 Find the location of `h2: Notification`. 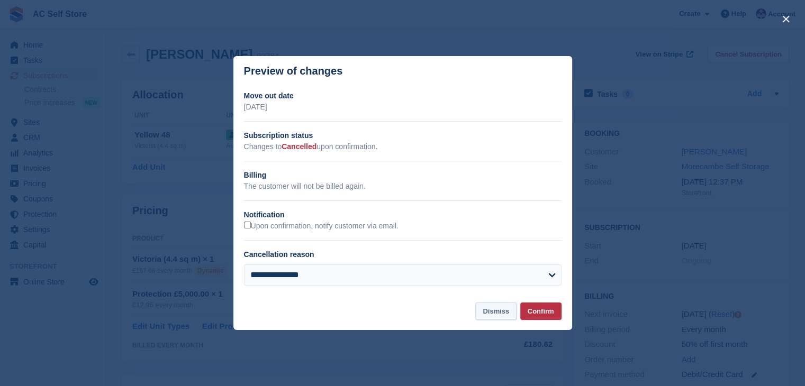

h2: Notification is located at coordinates (403, 215).